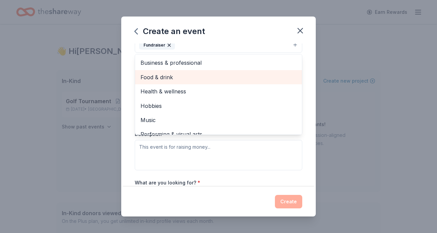 The width and height of the screenshot is (437, 233). Describe the element at coordinates (218, 106) in the screenshot. I see `span: Hobbies` at that location.